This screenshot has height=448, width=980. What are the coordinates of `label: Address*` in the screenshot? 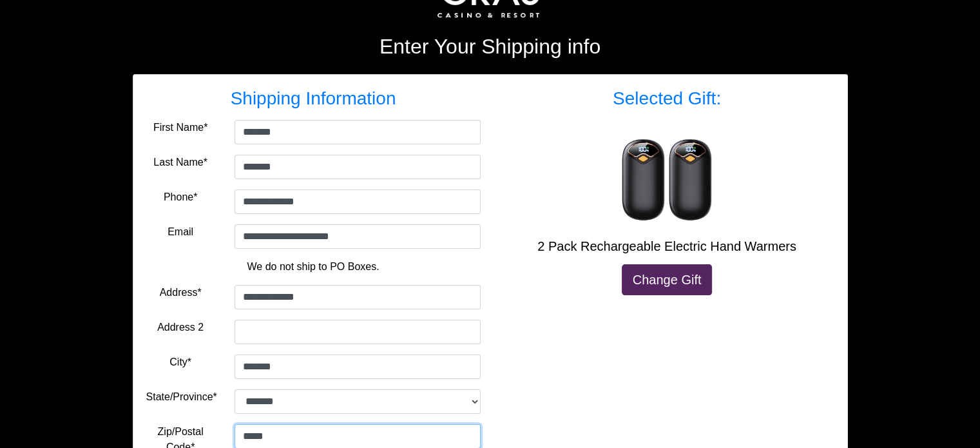 It's located at (181, 293).